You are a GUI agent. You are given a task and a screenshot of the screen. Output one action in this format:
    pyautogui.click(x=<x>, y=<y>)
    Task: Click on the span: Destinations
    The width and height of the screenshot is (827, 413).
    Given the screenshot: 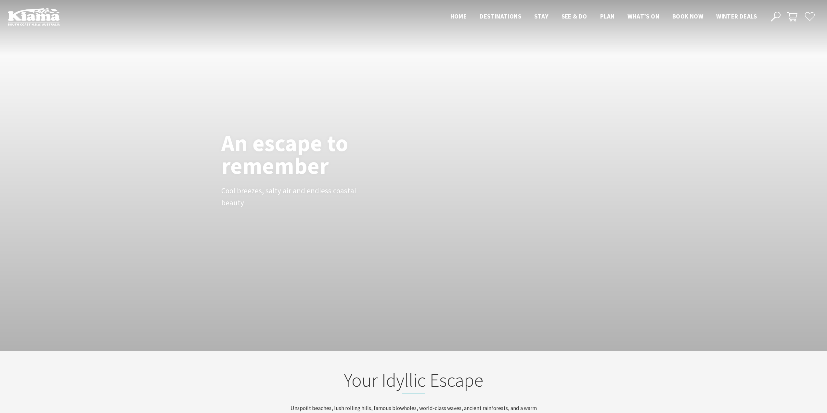 What is the action you would take?
    pyautogui.click(x=500, y=16)
    